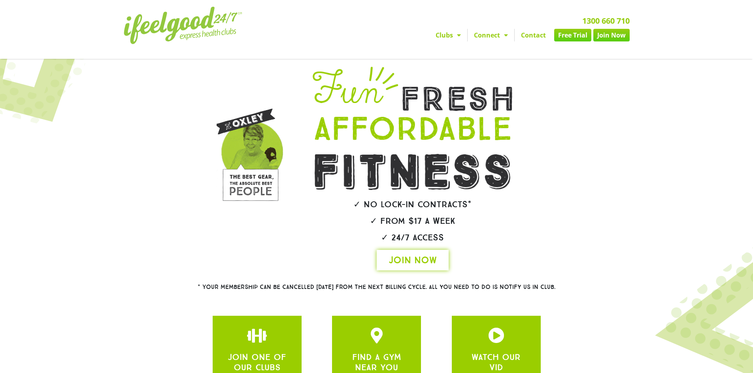 The image size is (753, 373). What do you see at coordinates (611, 35) in the screenshot?
I see `a: Join Now` at bounding box center [611, 35].